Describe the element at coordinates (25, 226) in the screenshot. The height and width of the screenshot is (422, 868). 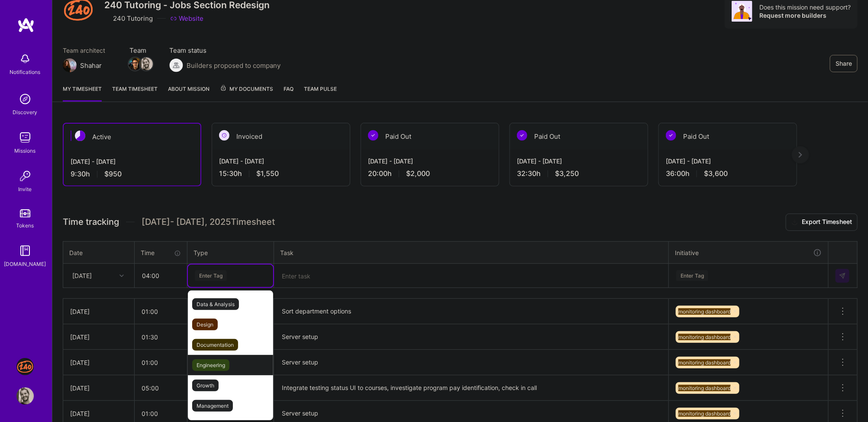
I see `div: Tokens` at that location.